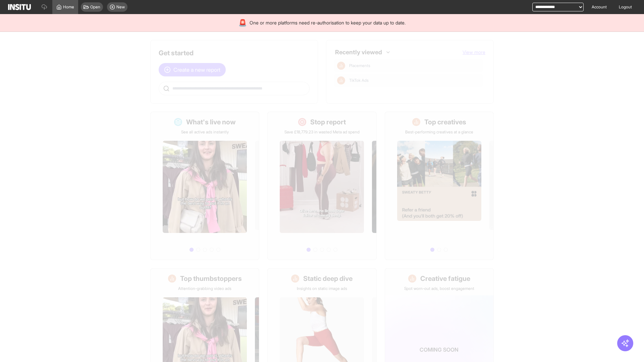 The height and width of the screenshot is (362, 644). Describe the element at coordinates (69, 7) in the screenshot. I see `span: Home` at that location.